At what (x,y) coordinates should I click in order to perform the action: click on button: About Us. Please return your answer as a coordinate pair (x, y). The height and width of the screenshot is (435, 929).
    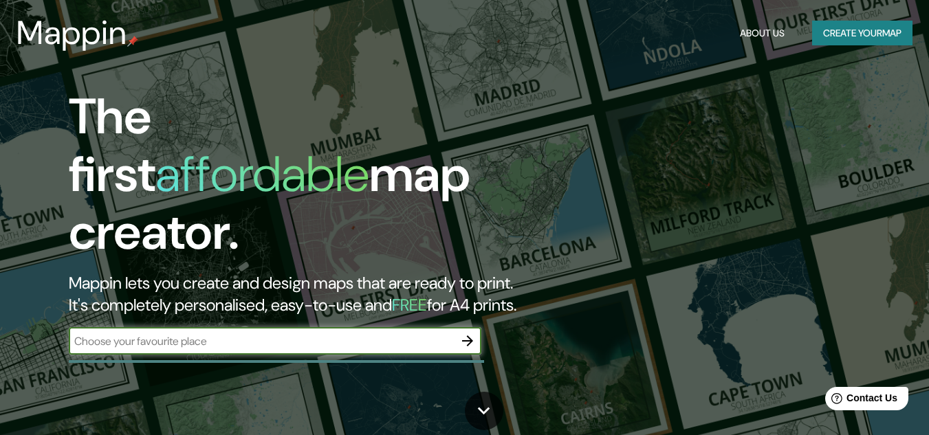
    Looking at the image, I should click on (762, 33).